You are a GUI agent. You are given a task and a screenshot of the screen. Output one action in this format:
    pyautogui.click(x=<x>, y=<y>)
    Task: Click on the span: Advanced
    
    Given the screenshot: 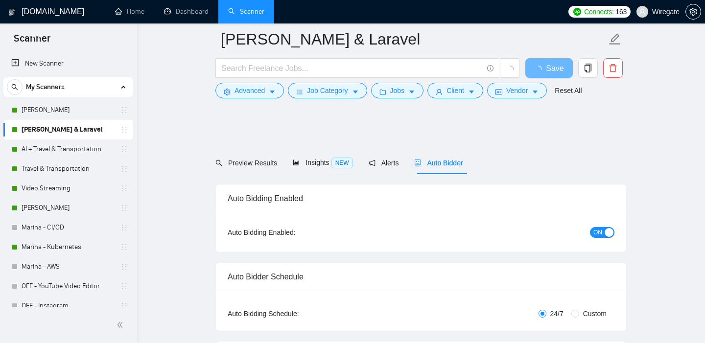 What is the action you would take?
    pyautogui.click(x=250, y=91)
    